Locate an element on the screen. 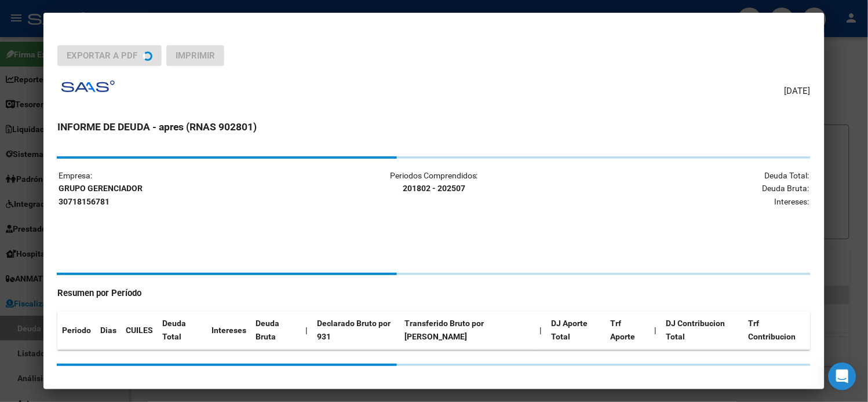 This screenshot has width=868, height=402. h4: Resumen por Período is located at coordinates (434, 293).